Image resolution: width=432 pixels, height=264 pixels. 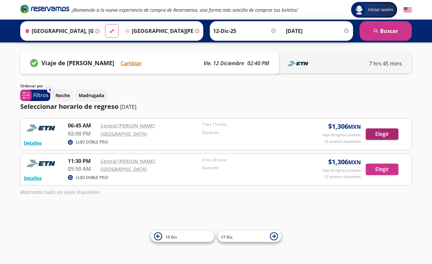 I want to click on p: Filtros, so click(x=41, y=95).